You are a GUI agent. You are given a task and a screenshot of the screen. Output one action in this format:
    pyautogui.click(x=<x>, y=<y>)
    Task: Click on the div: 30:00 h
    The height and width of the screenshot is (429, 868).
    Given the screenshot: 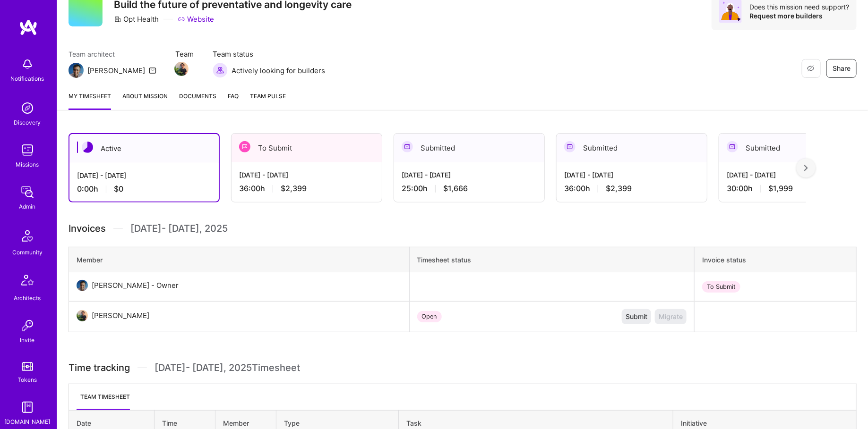 What is the action you would take?
    pyautogui.click(x=794, y=189)
    